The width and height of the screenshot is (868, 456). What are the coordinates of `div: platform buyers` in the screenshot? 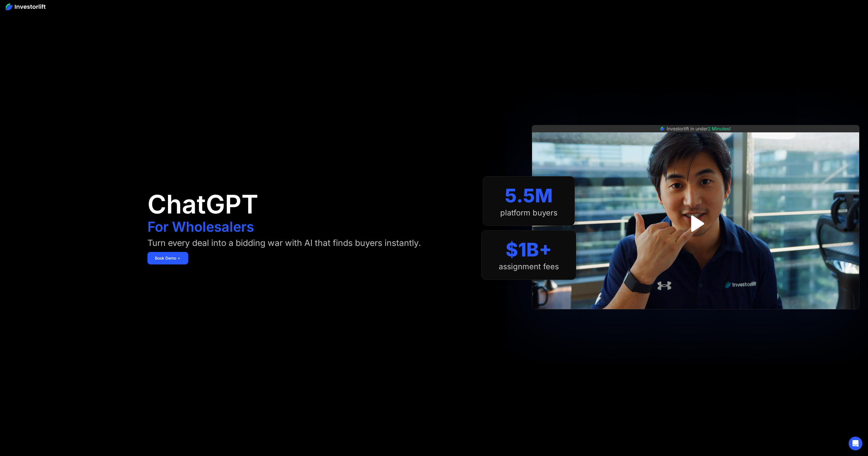 It's located at (529, 213).